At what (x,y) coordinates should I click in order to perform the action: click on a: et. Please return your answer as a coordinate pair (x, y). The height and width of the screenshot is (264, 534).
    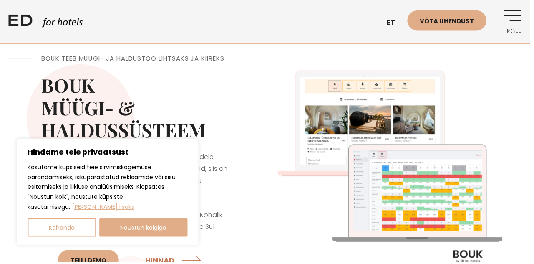
    Looking at the image, I should click on (398, 23).